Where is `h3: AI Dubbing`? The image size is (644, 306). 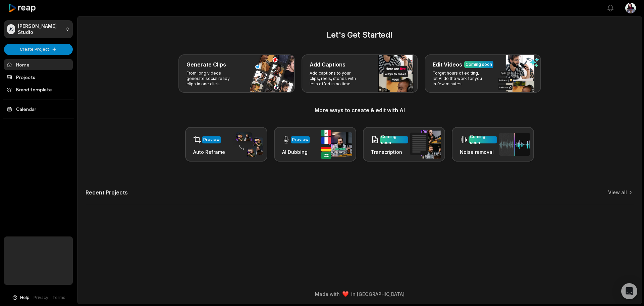
h3: AI Dubbing is located at coordinates (296, 152).